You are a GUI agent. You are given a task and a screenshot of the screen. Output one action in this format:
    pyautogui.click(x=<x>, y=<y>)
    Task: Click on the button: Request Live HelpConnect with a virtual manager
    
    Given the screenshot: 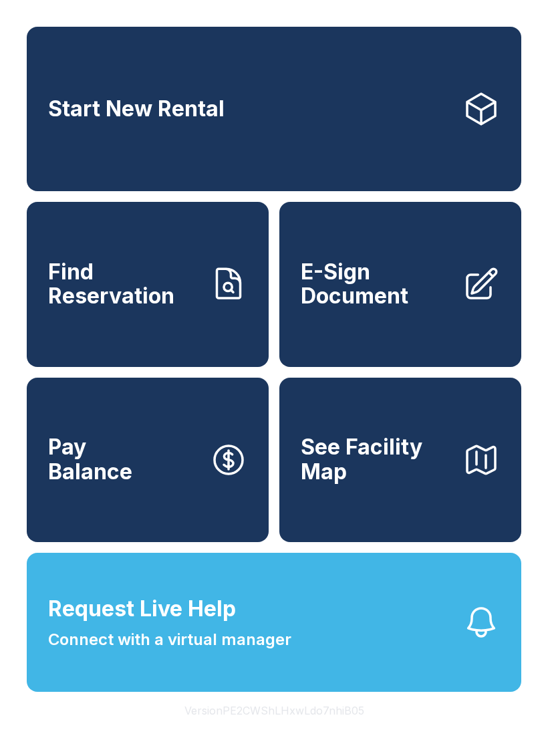 What is the action you would take?
    pyautogui.click(x=274, y=622)
    